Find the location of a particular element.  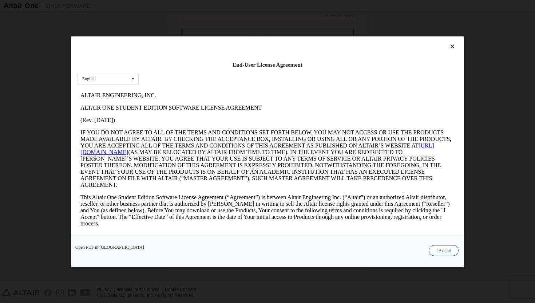

button: I Accept is located at coordinates (444, 250).